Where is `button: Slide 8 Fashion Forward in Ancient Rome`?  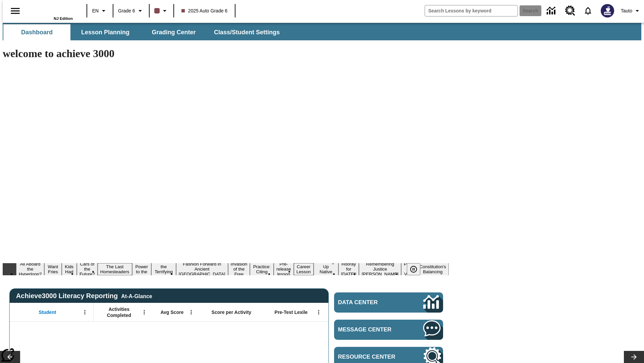 button: Slide 8 Fashion Forward in Ancient Rome is located at coordinates (202, 269).